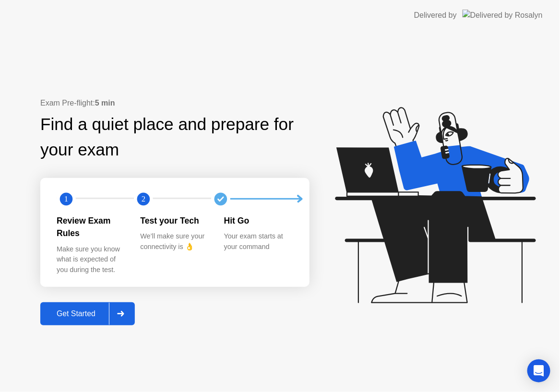 The image size is (560, 392). Describe the element at coordinates (88, 314) in the screenshot. I see `button: Get Started` at that location.